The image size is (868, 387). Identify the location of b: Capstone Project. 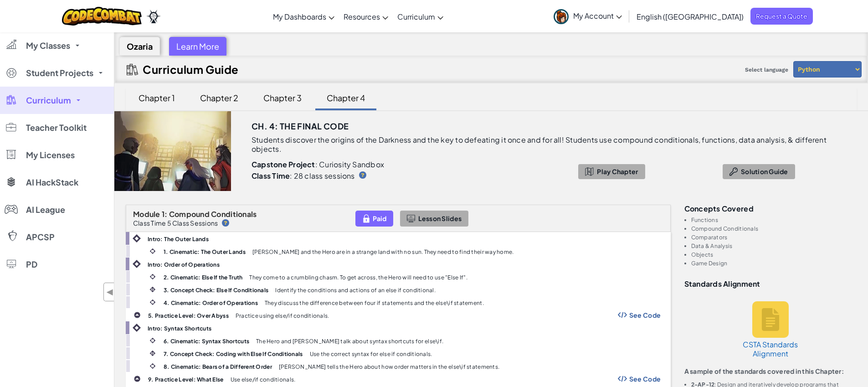
(283, 164).